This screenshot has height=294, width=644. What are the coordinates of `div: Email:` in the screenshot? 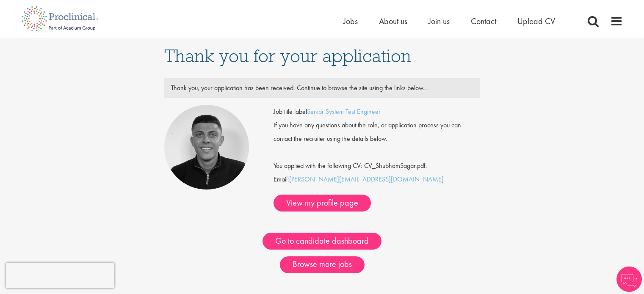 It's located at (376, 158).